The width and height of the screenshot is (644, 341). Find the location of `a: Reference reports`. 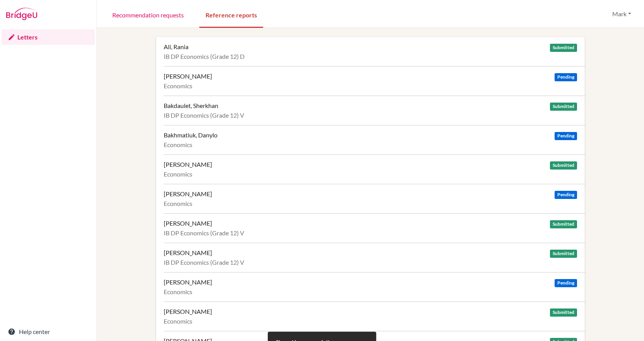

a: Reference reports is located at coordinates (231, 14).